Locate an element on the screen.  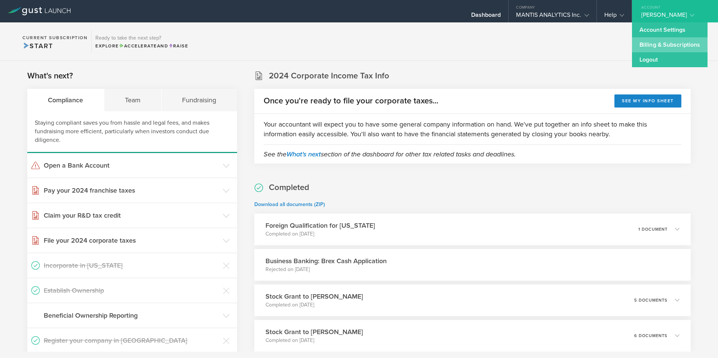
span: and is located at coordinates (144, 46).